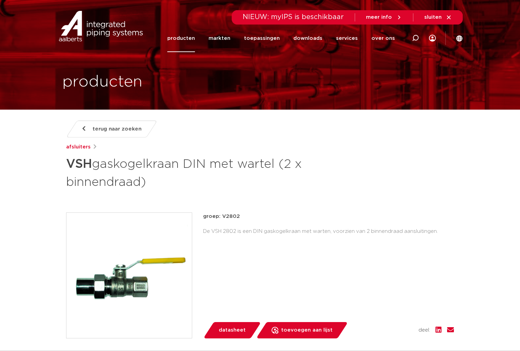 The image size is (520, 351). What do you see at coordinates (328, 217) in the screenshot?
I see `p: groep: V2802` at bounding box center [328, 217].